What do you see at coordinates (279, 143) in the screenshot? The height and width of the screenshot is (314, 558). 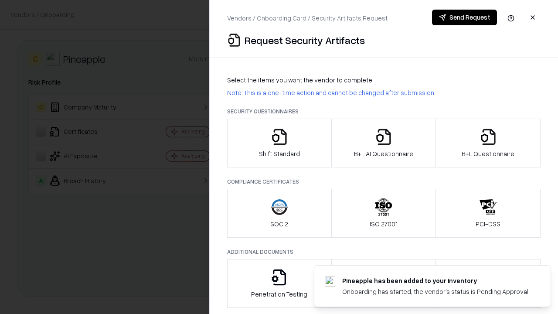 I see `button: Shift Standard` at bounding box center [279, 143].